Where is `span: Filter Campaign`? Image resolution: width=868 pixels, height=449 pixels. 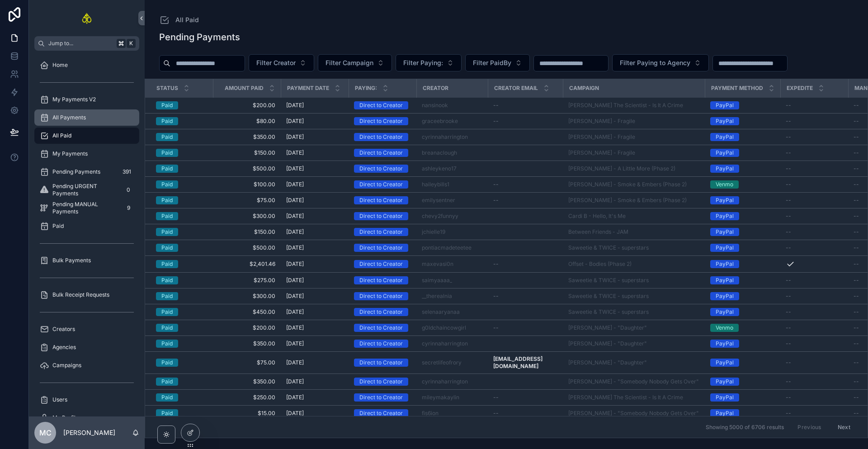 span: Filter Campaign is located at coordinates (349, 63).